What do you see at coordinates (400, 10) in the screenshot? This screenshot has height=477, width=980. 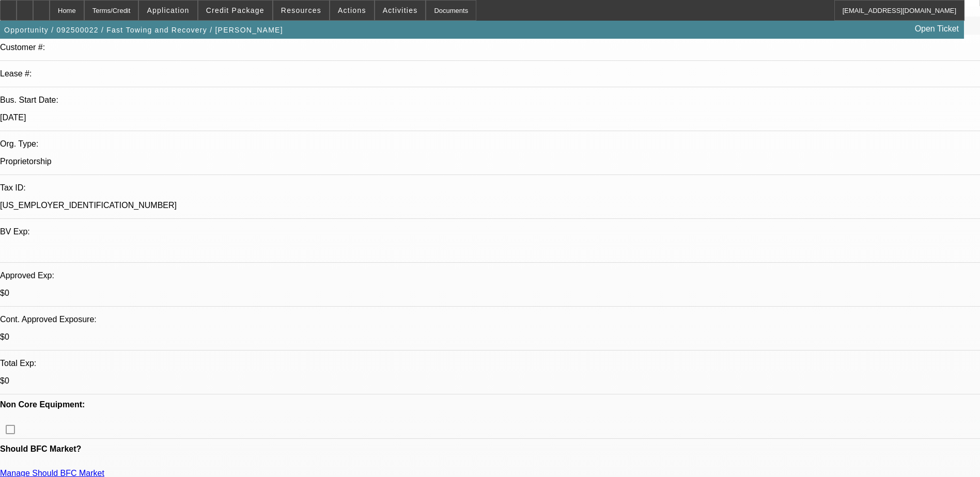 I see `button: Activities` at bounding box center [400, 10].